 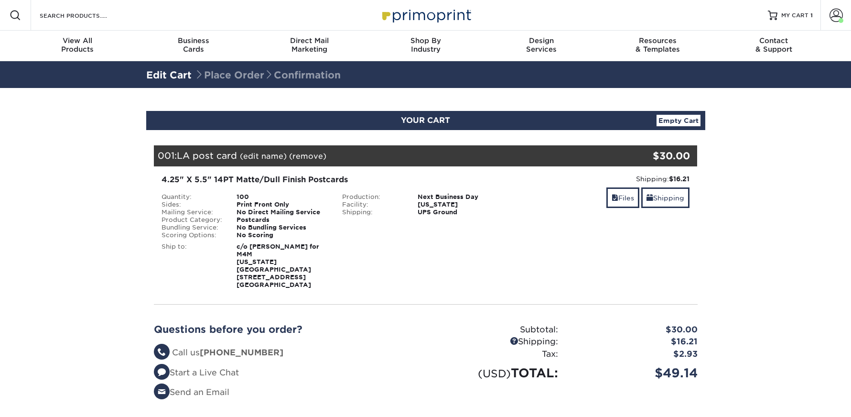 What do you see at coordinates (192, 204) in the screenshot?
I see `div: Sides:` at bounding box center [192, 204].